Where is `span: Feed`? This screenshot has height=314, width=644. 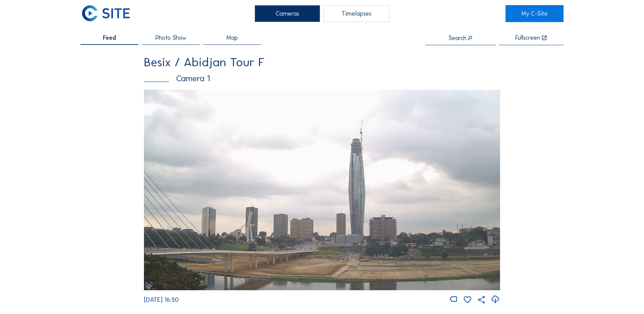
span: Feed is located at coordinates (110, 38).